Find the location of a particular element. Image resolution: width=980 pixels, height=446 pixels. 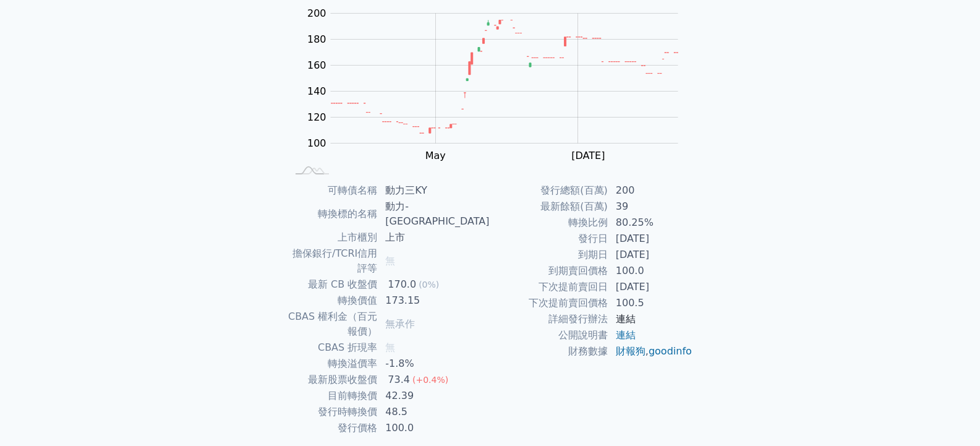

span: 無承作 is located at coordinates (400, 324).